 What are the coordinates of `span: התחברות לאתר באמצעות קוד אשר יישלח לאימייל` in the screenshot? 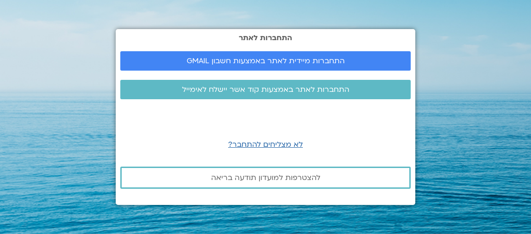 It's located at (266, 89).